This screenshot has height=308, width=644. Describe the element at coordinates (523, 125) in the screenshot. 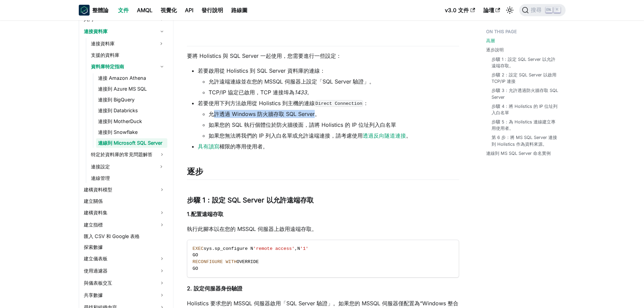

I see `font: 步驟 5：為 Holistics 連線建立專用使用者。` at that location.